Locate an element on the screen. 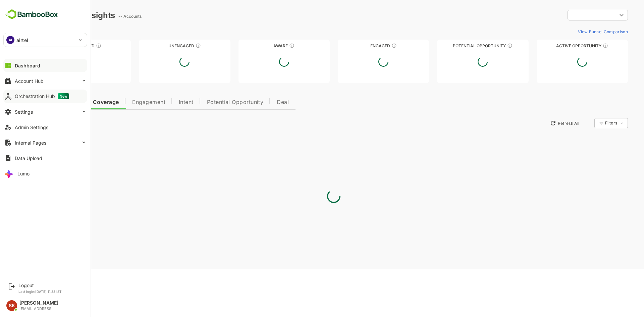 The height and width of the screenshot is (317, 644). div: These accounts have not been engaged with for a defined time period is located at coordinates (75, 46).